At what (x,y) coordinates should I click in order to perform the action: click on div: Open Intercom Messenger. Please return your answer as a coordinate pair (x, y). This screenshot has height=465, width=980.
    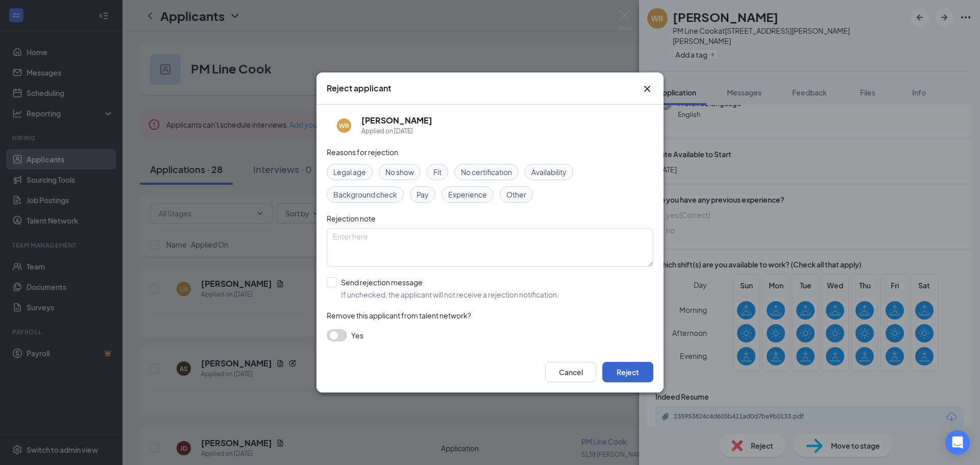
    Looking at the image, I should click on (958, 442).